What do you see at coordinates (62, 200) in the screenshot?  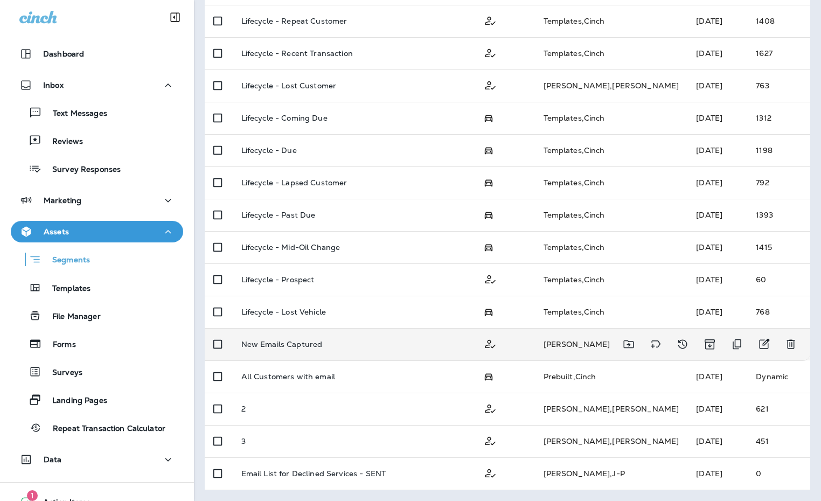 I see `p: Marketing` at bounding box center [62, 200].